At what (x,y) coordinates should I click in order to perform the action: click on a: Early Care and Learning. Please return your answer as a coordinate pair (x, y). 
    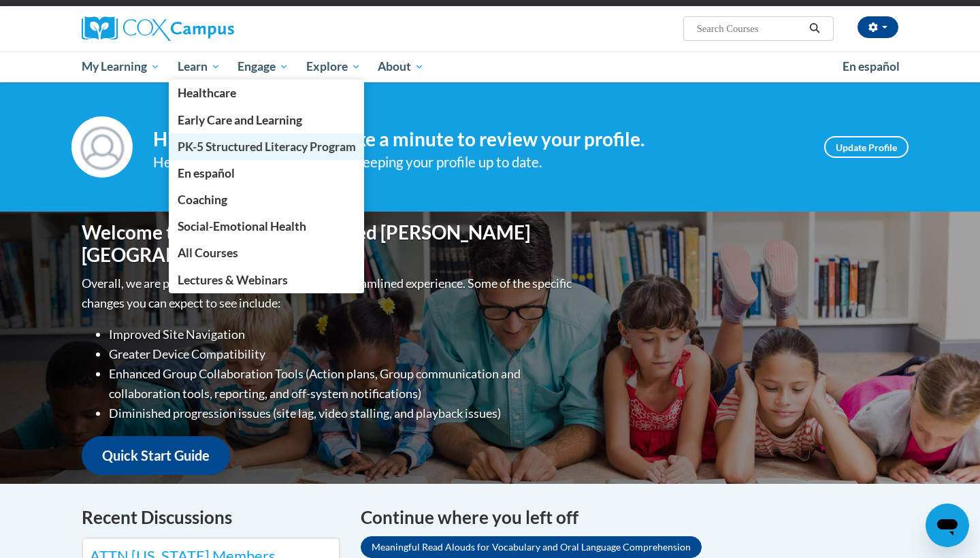
    Looking at the image, I should click on (267, 119).